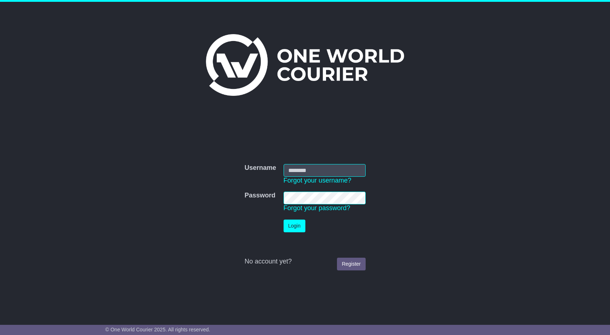  Describe the element at coordinates (260, 196) in the screenshot. I see `label: Password` at that location.